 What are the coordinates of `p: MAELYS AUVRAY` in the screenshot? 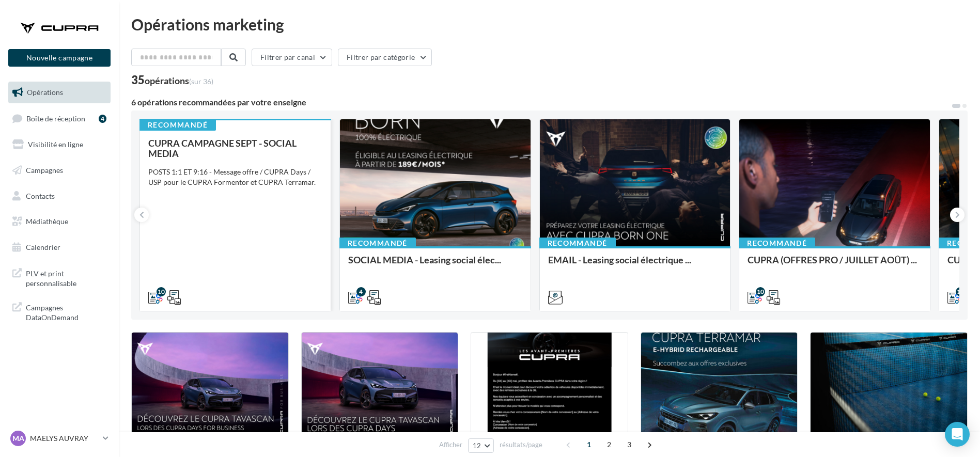 It's located at (64, 438).